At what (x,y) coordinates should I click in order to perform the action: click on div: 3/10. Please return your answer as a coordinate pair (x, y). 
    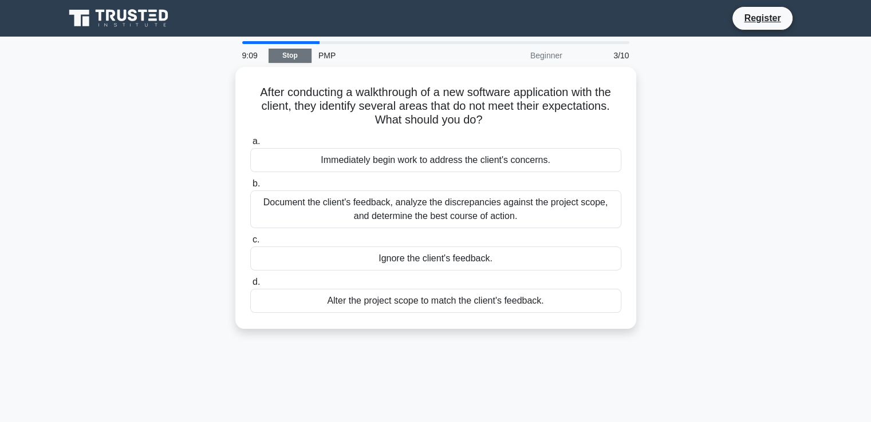
    Looking at the image, I should click on (602, 56).